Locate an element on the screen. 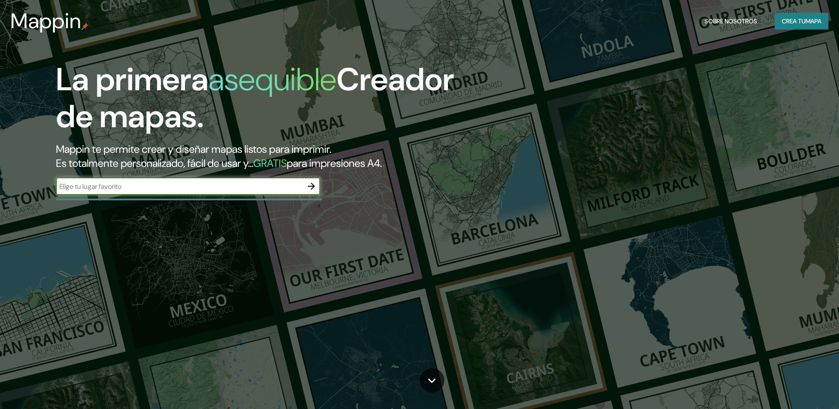  font: Sobre nosotros is located at coordinates (730, 21).